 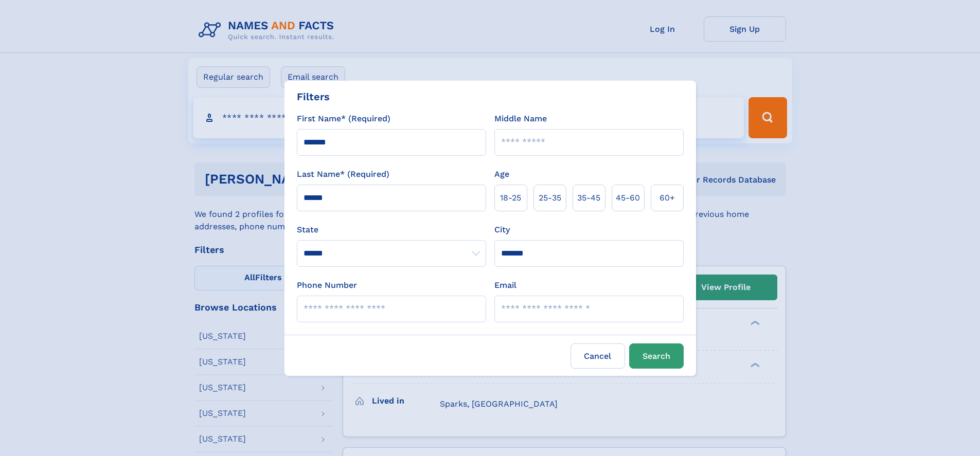 I want to click on span: 35‑45, so click(x=588, y=198).